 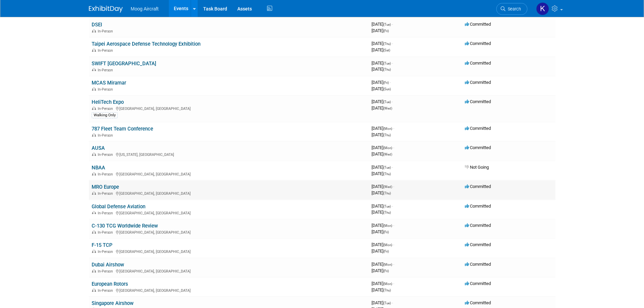 I want to click on span: Search, so click(x=514, y=9).